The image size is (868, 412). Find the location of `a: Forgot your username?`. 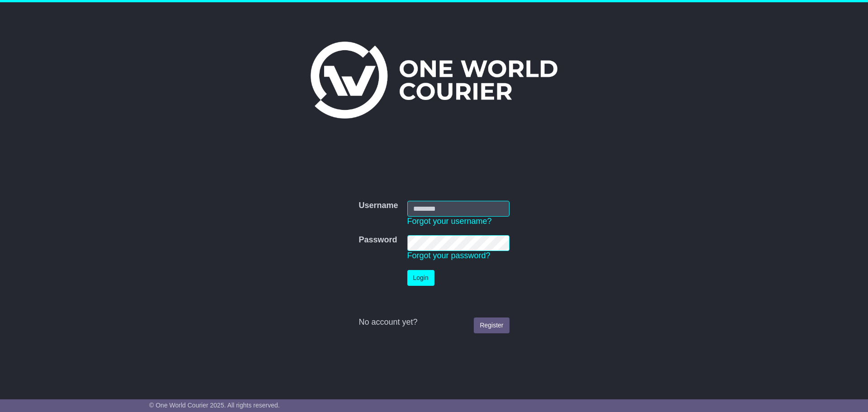

a: Forgot your username? is located at coordinates (450, 221).